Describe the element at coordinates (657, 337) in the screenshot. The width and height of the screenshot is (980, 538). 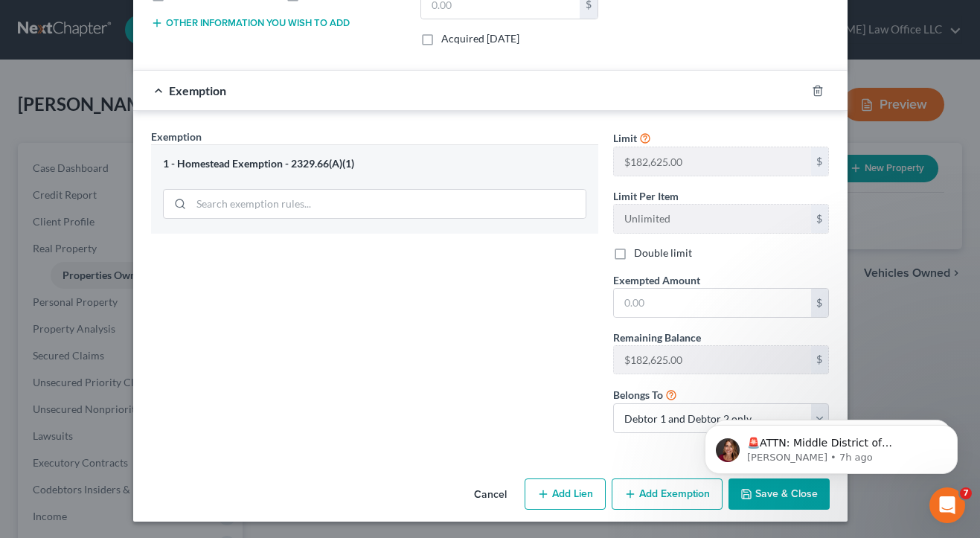
I see `label: Remaining Balance` at that location.